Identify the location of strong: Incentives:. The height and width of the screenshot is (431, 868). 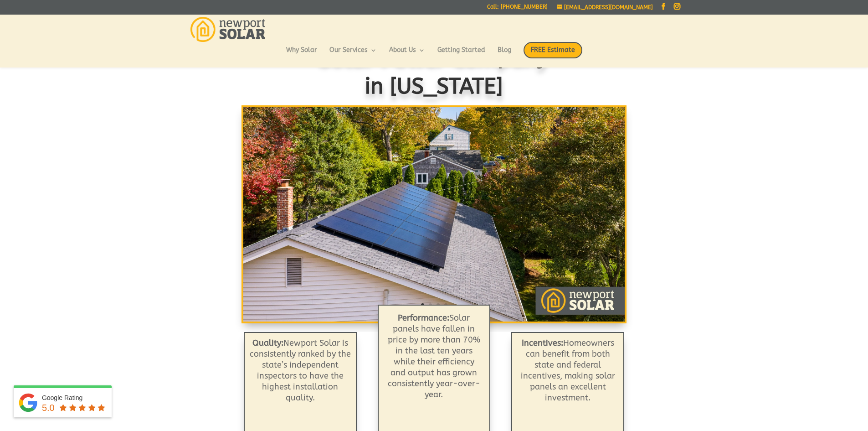
(542, 343).